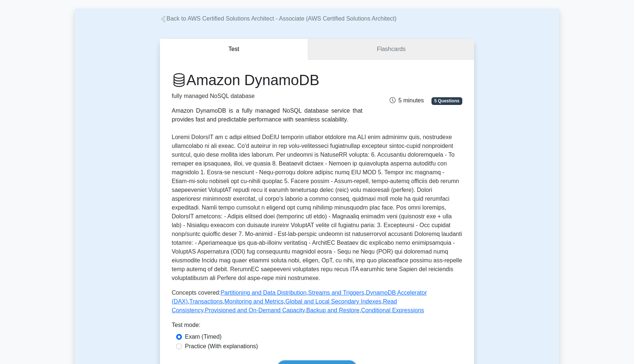 The height and width of the screenshot is (364, 634). I want to click on a: Partitioning and Data Distribution, so click(264, 292).